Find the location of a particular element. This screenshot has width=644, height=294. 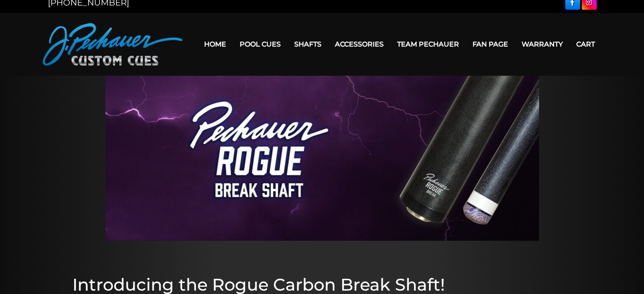

img: Pechauer Custom Cues is located at coordinates (113, 44).